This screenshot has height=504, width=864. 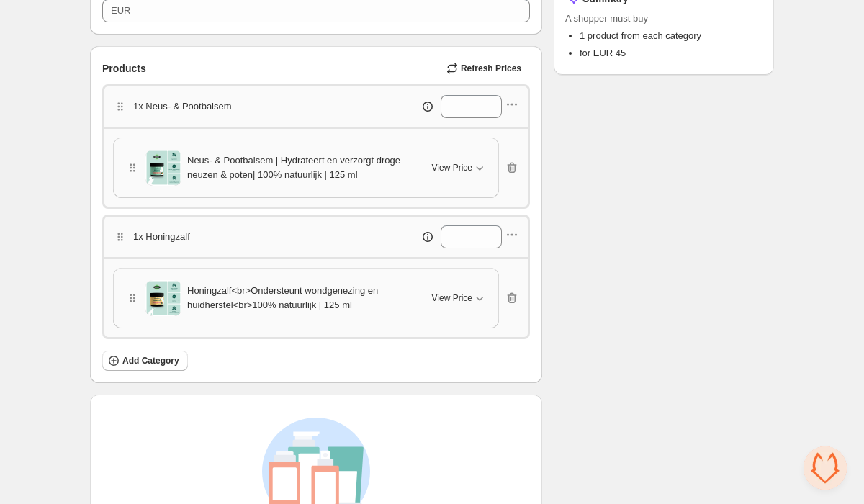 What do you see at coordinates (124, 68) in the screenshot?
I see `span: Products` at bounding box center [124, 68].